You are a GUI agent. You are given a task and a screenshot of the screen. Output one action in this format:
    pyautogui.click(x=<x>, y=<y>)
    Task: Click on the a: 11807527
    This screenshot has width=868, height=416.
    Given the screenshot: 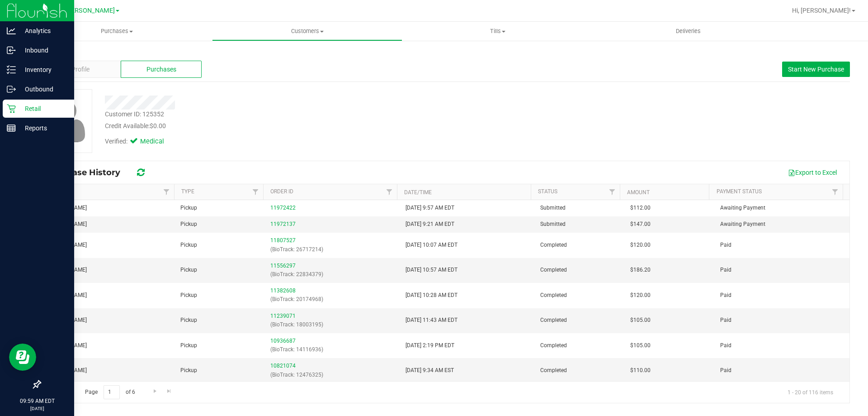 What is the action you would take?
    pyautogui.click(x=283, y=240)
    